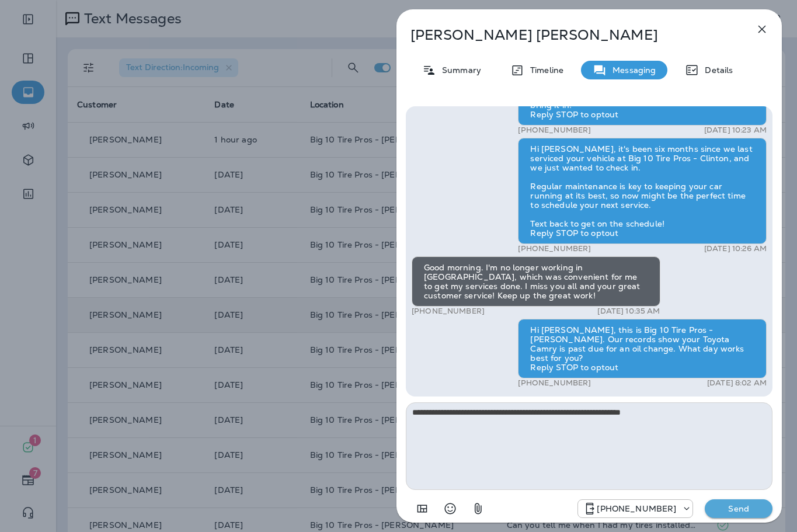  I want to click on button: Select an emoji, so click(450, 509).